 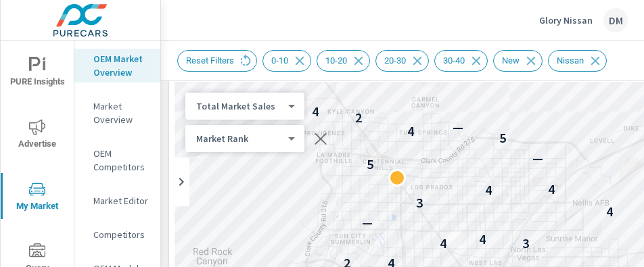 What do you see at coordinates (117, 113) in the screenshot?
I see `div: Market Overview` at bounding box center [117, 113].